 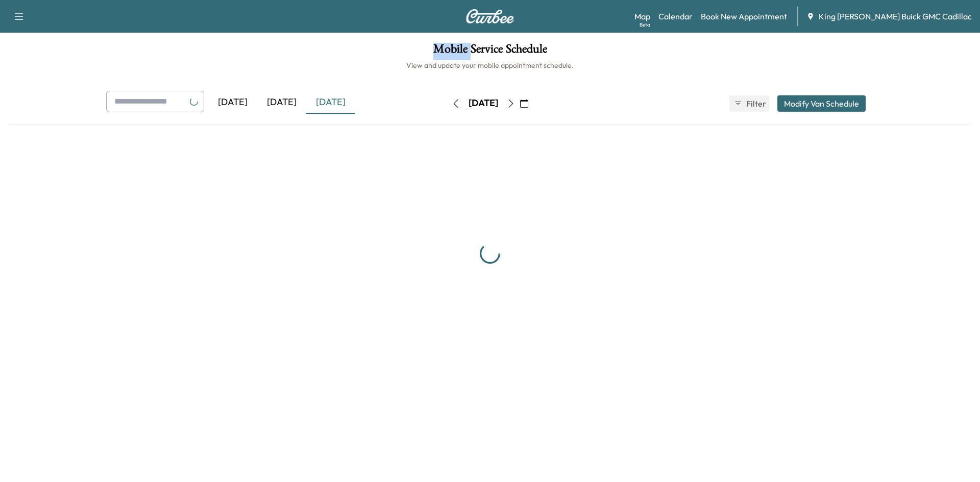 I want to click on img: Curbee Logo, so click(x=490, y=16).